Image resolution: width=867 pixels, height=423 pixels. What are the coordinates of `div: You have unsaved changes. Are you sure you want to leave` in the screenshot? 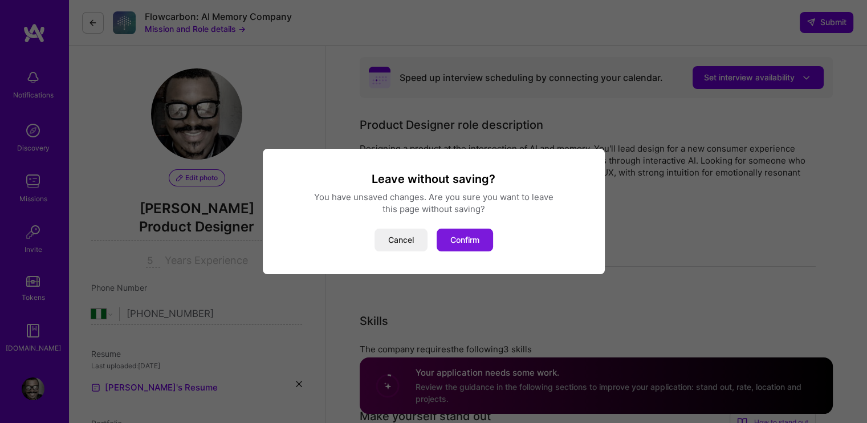 It's located at (434, 197).